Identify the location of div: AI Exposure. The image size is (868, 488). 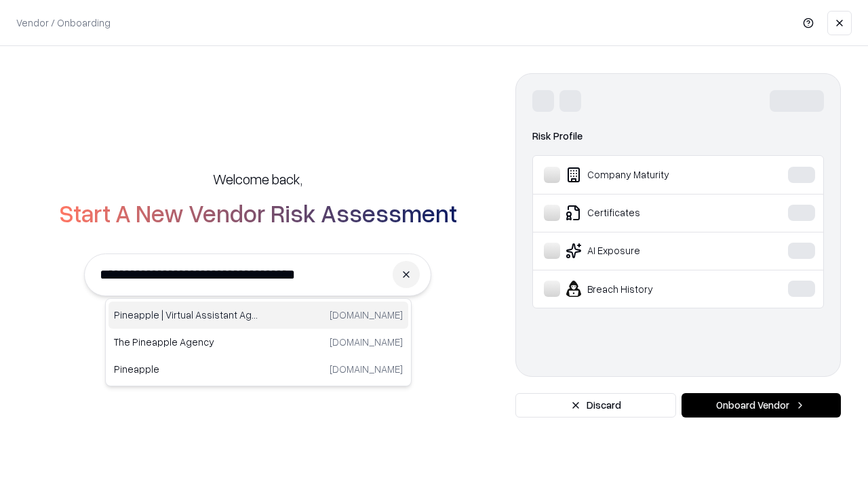
(645, 251).